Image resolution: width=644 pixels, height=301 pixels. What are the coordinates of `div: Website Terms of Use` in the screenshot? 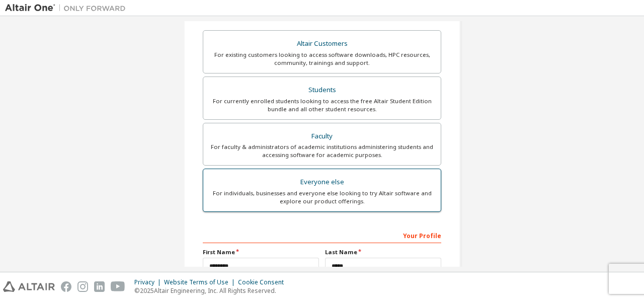 It's located at (201, 282).